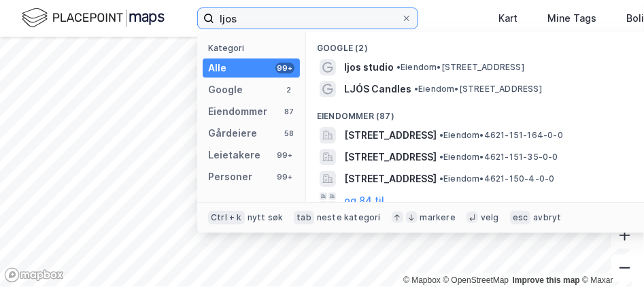  Describe the element at coordinates (289, 90) in the screenshot. I see `div: 2` at that location.